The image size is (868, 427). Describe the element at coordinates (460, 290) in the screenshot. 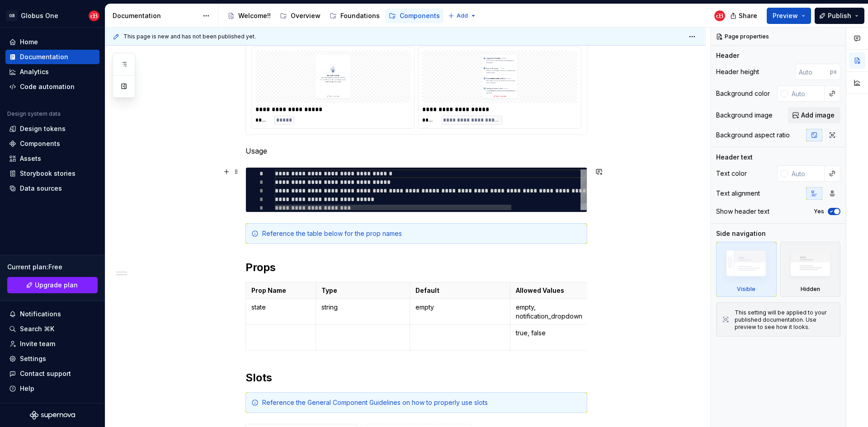

I see `p: Default` at that location.